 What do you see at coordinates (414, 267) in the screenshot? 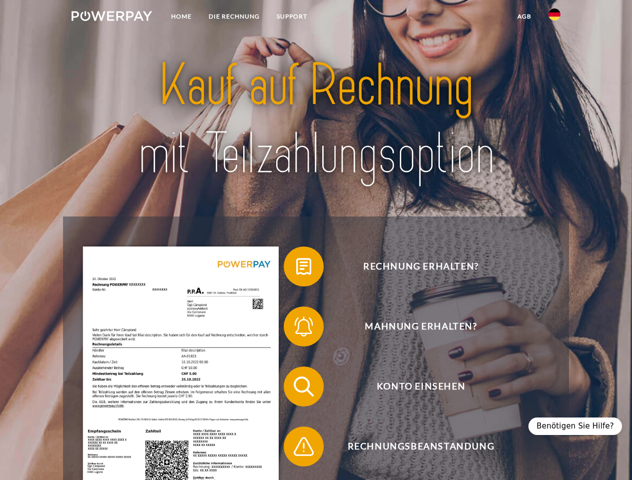
I see `a: Rechnung erhalten?` at bounding box center [414, 267].